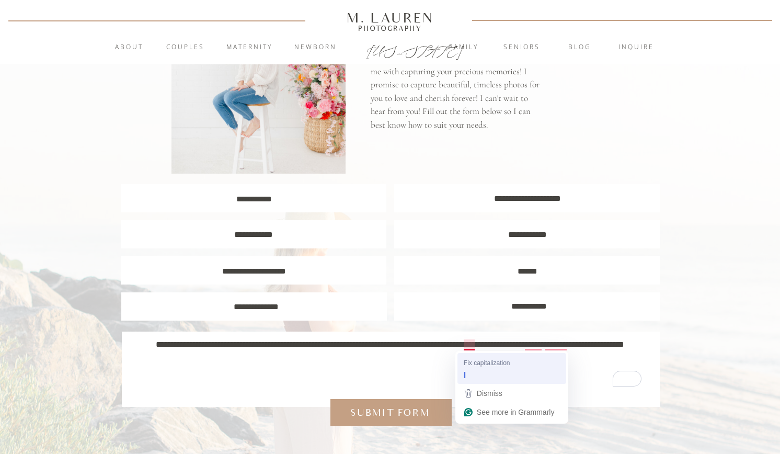  Describe the element at coordinates (390, 363) in the screenshot. I see `textarea: To enrich screen reader interactions, please activate Accessibility in Grammarly extension settings` at that location.